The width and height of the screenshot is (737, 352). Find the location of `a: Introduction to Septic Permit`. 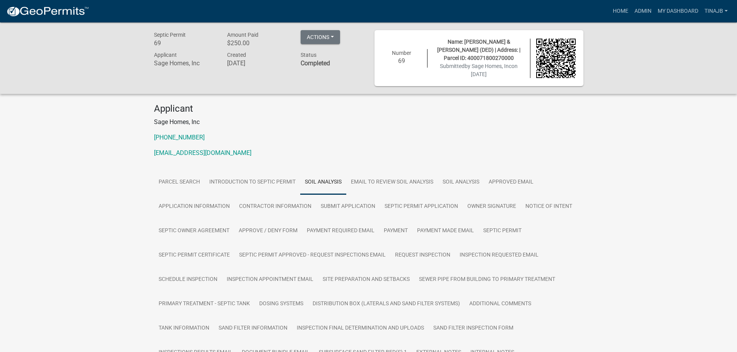

a: Introduction to Septic Permit is located at coordinates (252, 183).